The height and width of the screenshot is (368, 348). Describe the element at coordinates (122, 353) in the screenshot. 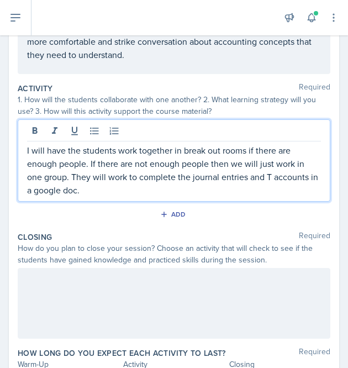

I see `label: How long do you expect each activity to last?` at that location.